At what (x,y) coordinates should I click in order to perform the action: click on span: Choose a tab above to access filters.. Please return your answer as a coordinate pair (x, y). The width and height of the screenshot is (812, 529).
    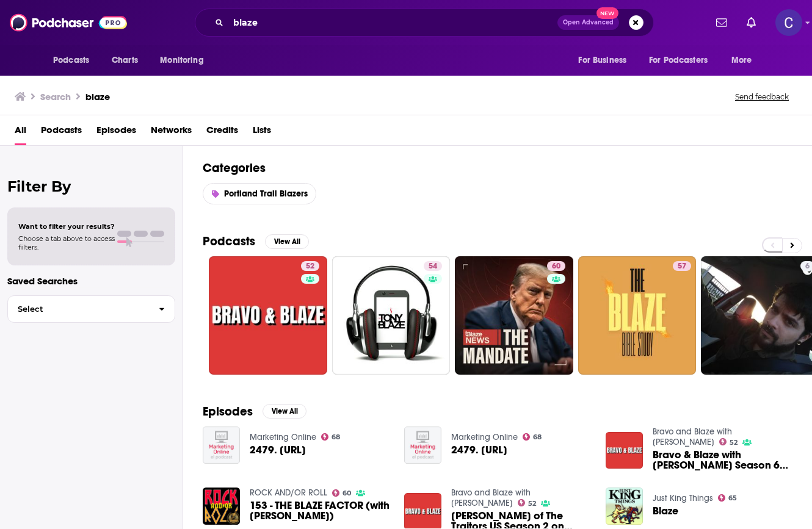
    Looking at the image, I should click on (67, 243).